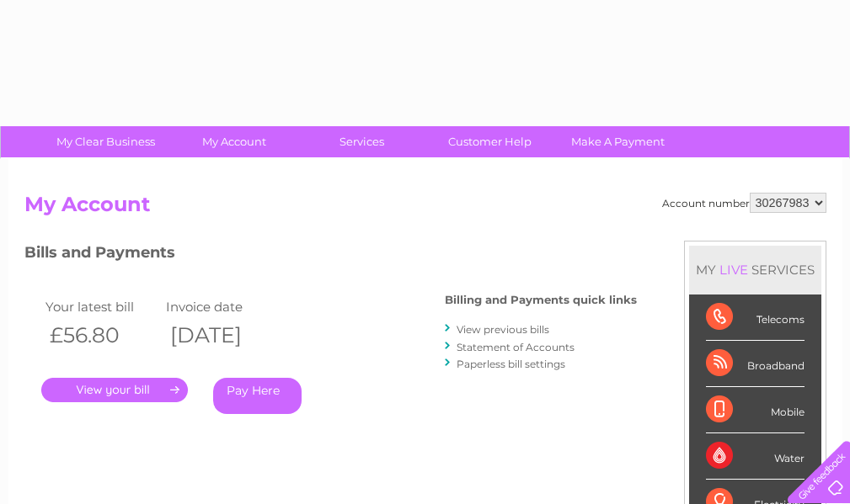 This screenshot has width=850, height=504. Describe the element at coordinates (257, 396) in the screenshot. I see `a: Pay Here` at that location.